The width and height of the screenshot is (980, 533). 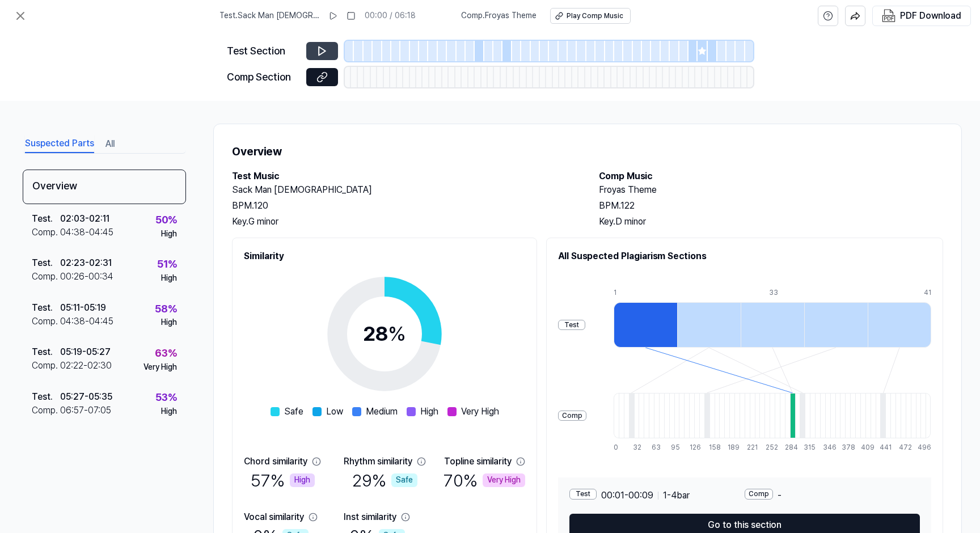 I want to click on div: 06:57 - 07:05, so click(x=86, y=411).